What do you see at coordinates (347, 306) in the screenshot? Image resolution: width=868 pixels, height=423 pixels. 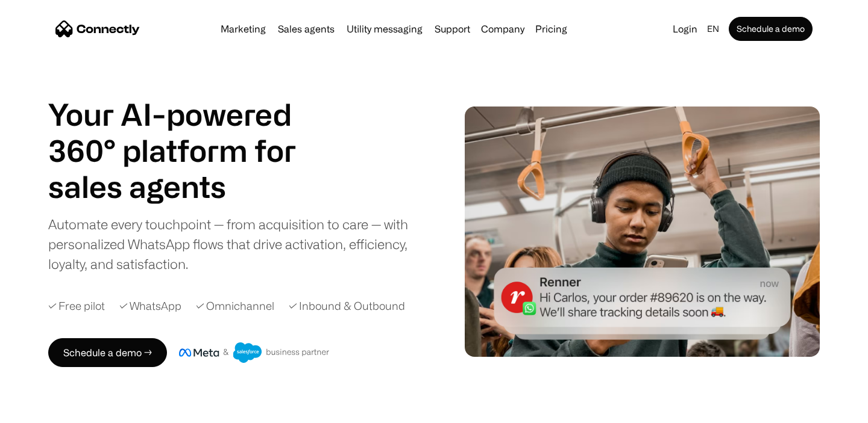 I see `div: ✓ Inbound & Outbound` at bounding box center [347, 306].